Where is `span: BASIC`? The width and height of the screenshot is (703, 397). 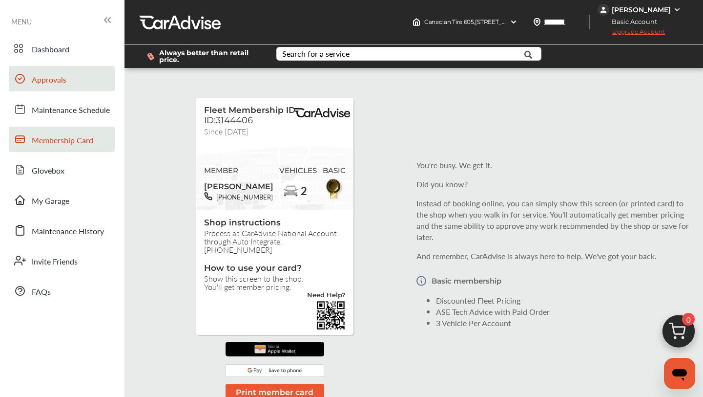
span: BASIC is located at coordinates (334, 170).